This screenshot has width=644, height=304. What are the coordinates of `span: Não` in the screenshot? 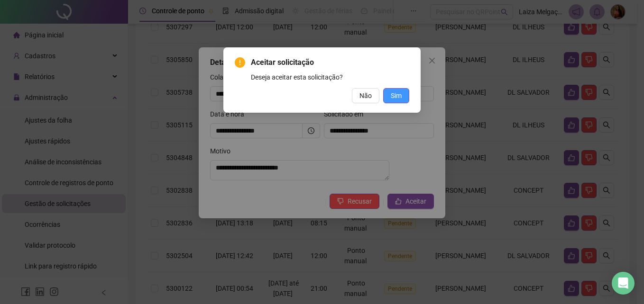 It's located at (366, 96).